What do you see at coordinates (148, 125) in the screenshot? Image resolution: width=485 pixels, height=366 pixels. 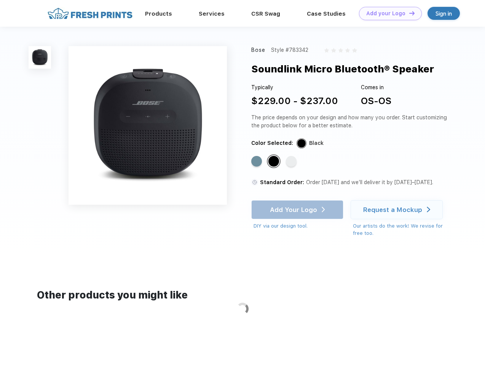 I see `img: func=resize&h=640` at bounding box center [148, 125].